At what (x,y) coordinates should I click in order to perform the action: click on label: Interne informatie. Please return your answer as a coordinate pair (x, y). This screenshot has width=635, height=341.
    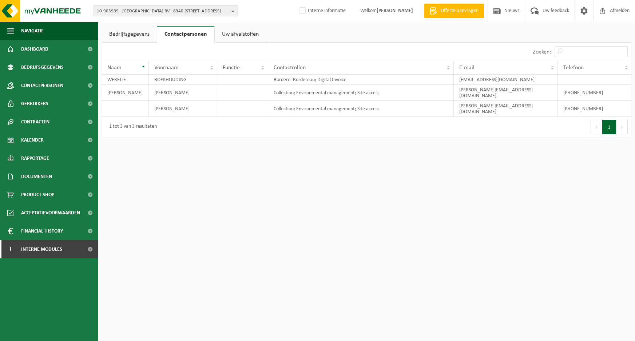
    Looking at the image, I should click on (322, 11).